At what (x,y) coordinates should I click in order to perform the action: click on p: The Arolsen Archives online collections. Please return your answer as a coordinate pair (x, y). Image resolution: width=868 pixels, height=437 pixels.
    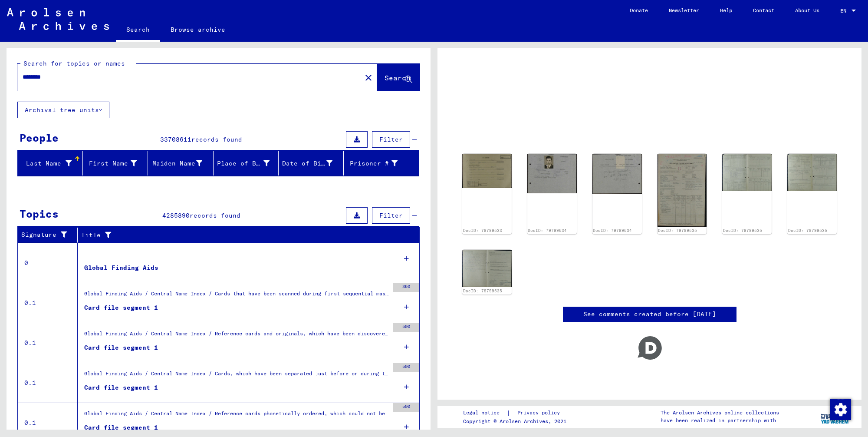
    Looking at the image, I should click on (719, 413).